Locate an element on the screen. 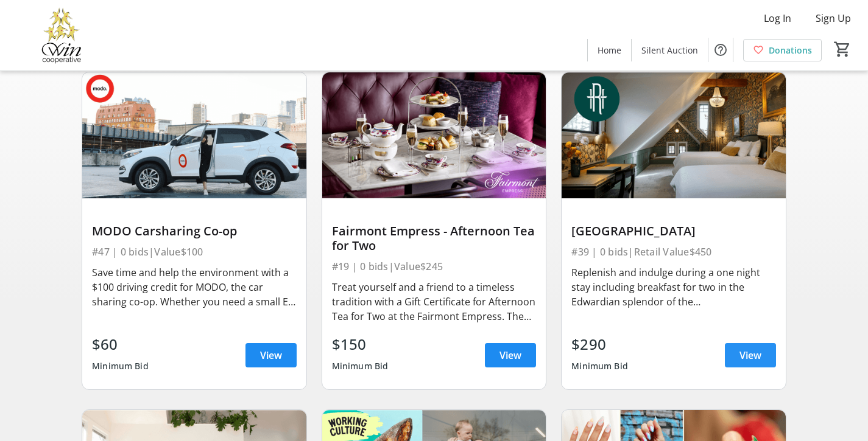  div: $60 is located at coordinates (120, 344).